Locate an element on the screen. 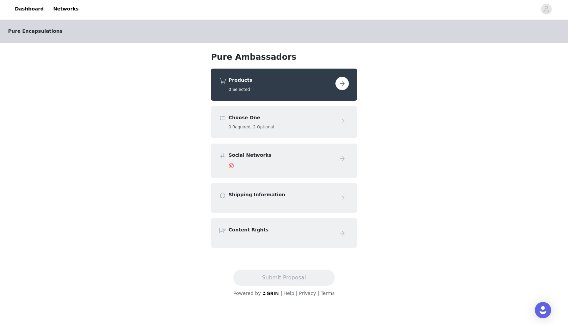  div: Open Intercom Messenger is located at coordinates (543, 310).